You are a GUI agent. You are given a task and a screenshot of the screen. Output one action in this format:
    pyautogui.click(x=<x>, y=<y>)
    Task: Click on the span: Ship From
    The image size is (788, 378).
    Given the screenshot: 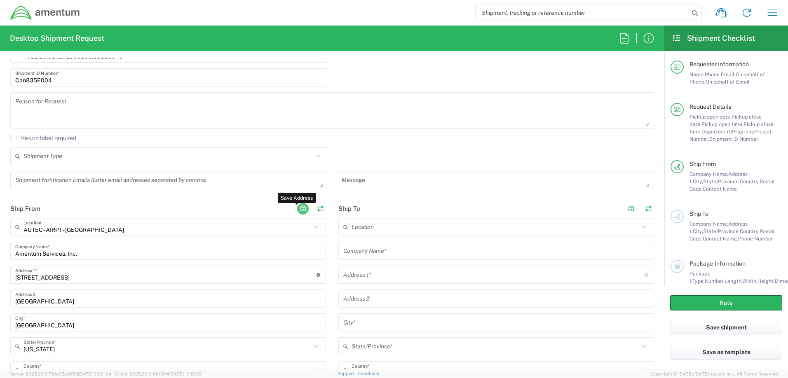 What is the action you would take?
    pyautogui.click(x=703, y=164)
    